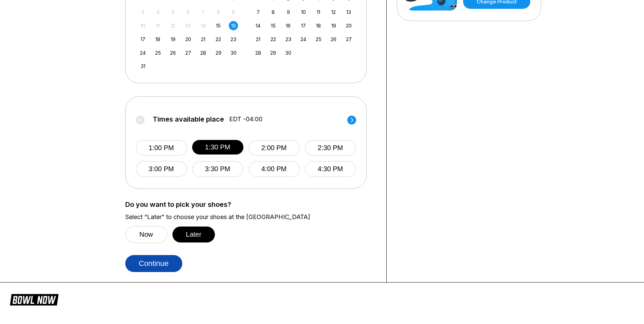  Describe the element at coordinates (158, 52) in the screenshot. I see `div: Choose Monday, August 25th, 2025` at that location.